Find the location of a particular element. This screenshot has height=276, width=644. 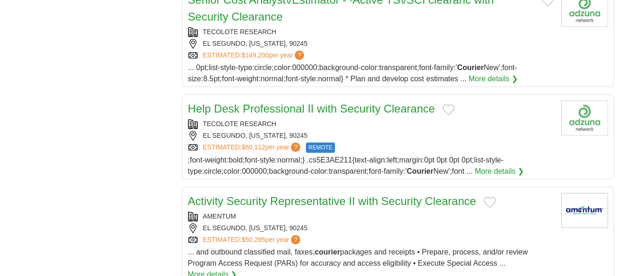

a: ESTIMATED:$149,200per year? is located at coordinates (255, 55).